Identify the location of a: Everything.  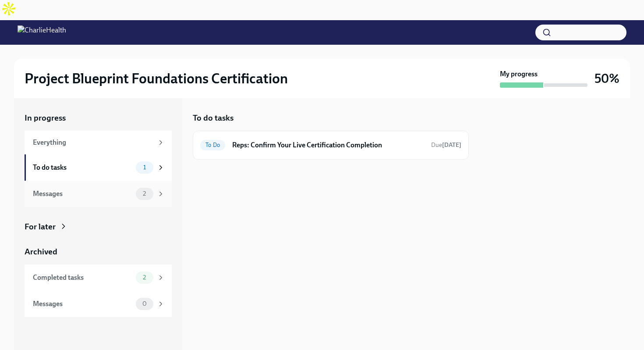
(98, 143).